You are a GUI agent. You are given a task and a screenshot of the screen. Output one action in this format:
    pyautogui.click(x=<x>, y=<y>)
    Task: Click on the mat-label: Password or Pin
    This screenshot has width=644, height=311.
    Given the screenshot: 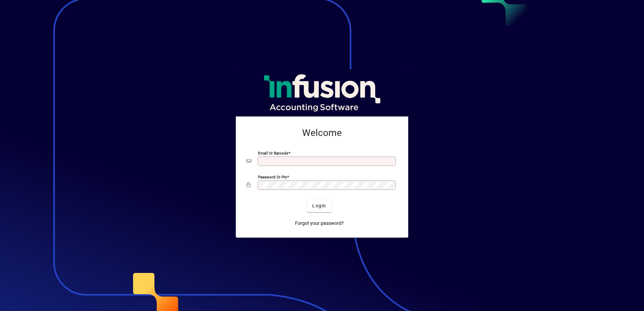 What is the action you would take?
    pyautogui.click(x=273, y=177)
    